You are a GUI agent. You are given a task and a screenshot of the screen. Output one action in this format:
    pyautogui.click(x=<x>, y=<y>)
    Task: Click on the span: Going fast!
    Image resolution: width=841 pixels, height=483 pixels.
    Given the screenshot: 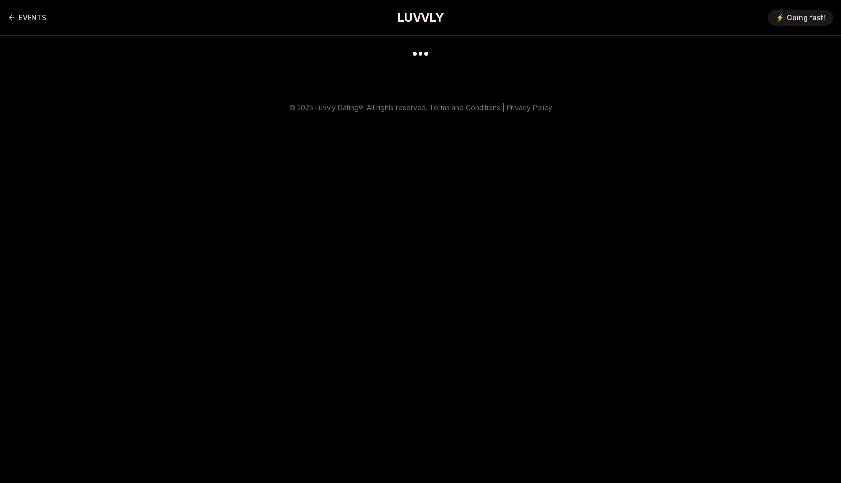 What is the action you would take?
    pyautogui.click(x=806, y=18)
    